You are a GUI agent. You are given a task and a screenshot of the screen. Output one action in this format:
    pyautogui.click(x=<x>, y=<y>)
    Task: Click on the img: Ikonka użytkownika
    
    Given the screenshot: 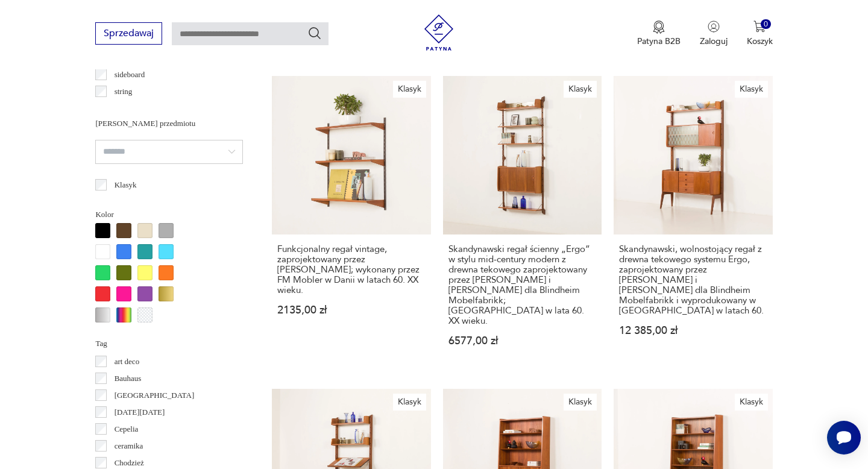 What is the action you would take?
    pyautogui.click(x=714, y=27)
    